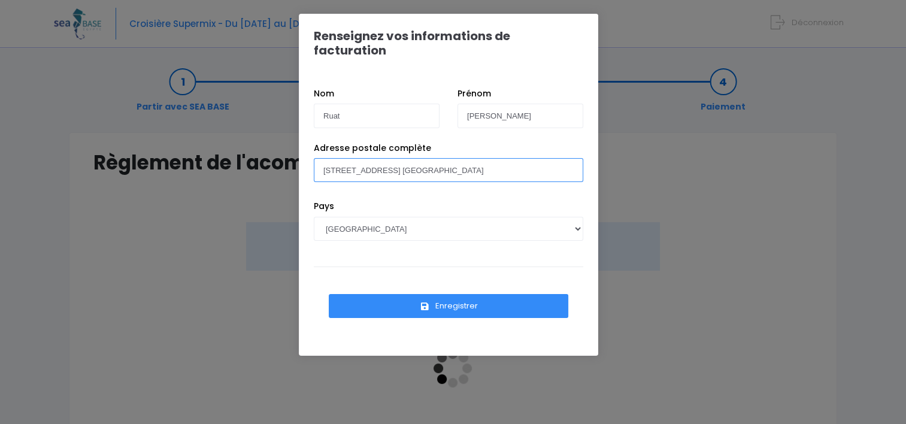 The image size is (906, 424). Describe the element at coordinates (324, 206) in the screenshot. I see `label: Pays` at that location.